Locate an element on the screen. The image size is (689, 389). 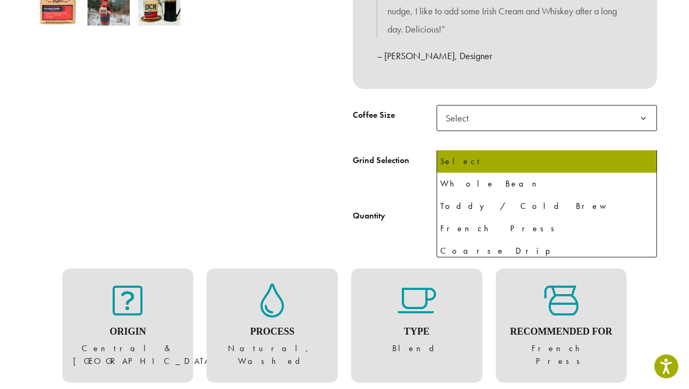
h4: Origin is located at coordinates (128, 332).